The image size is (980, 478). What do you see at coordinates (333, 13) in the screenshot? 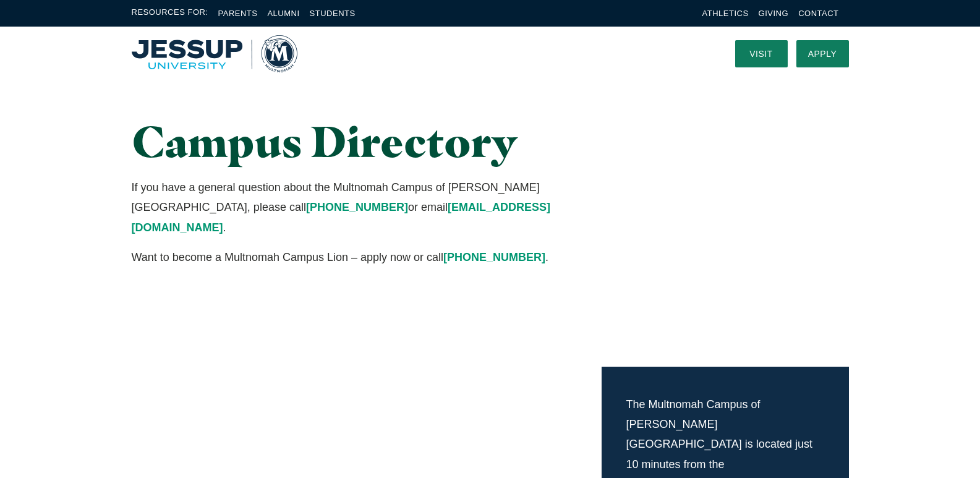
I see `a: Students` at bounding box center [333, 13].